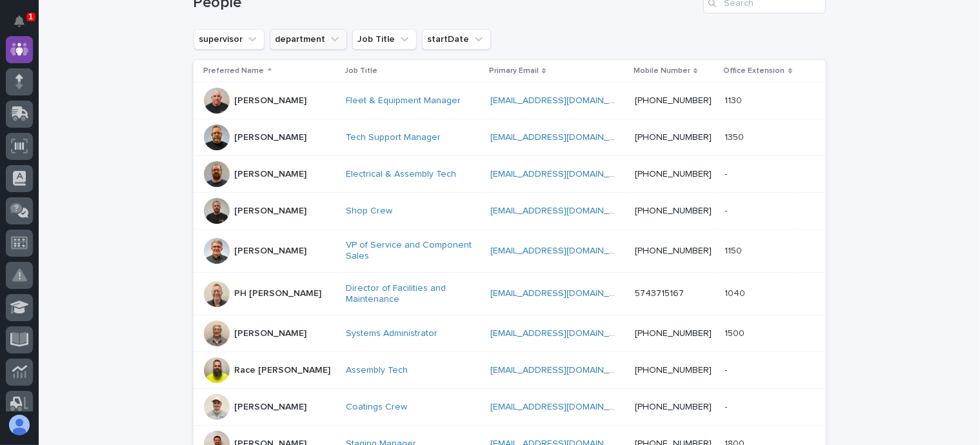  I want to click on p: Mobile Number, so click(662, 71).